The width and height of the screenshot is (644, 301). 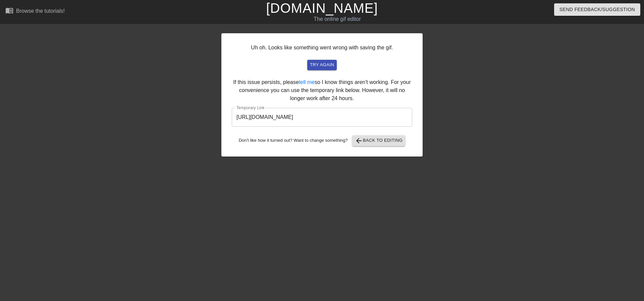 I want to click on div: Uh oh. Looks like something went wrong with saving the gif. If this issue persists, please so I k..., so click(x=322, y=95).